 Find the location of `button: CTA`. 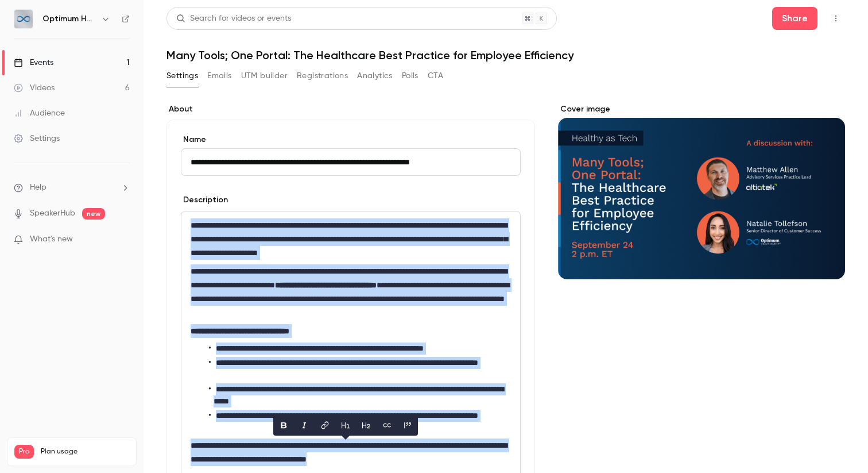

button: CTA is located at coordinates (435, 76).